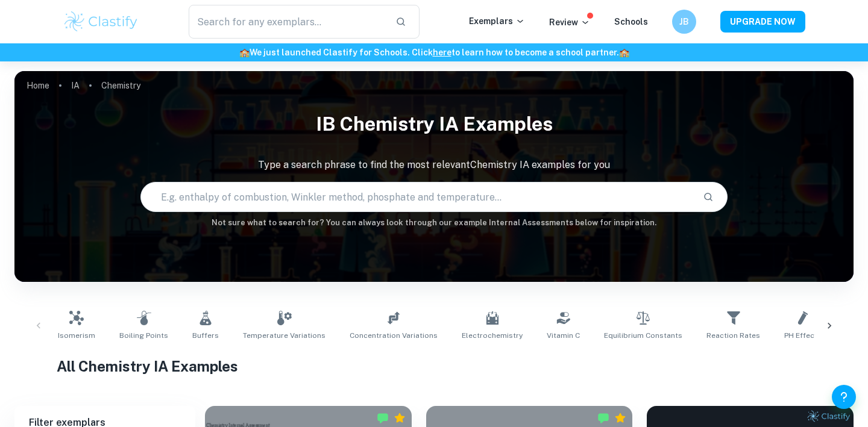  Describe the element at coordinates (100, 22) in the screenshot. I see `img: Clastify logo` at that location.